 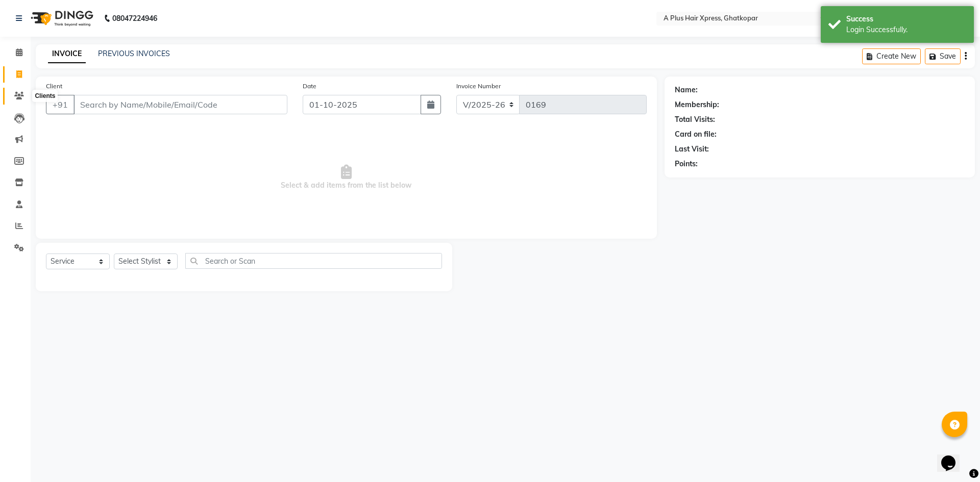 What do you see at coordinates (691, 149) in the screenshot?
I see `div: Last Visit:` at bounding box center [691, 149].